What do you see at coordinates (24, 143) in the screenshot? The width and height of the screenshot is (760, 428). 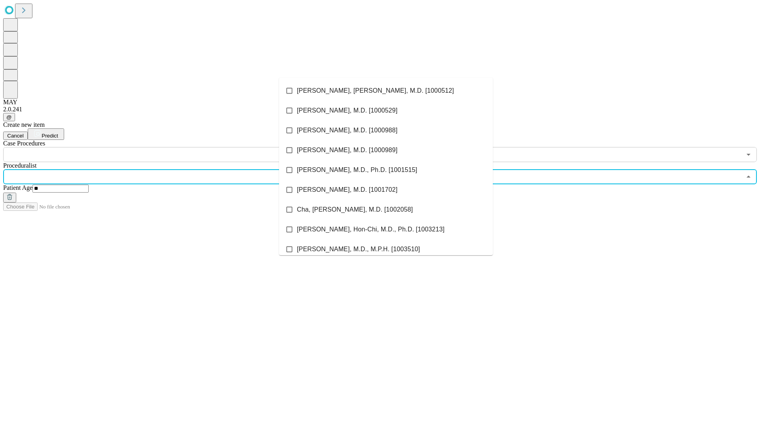 I see `span: Scheduled Procedure` at bounding box center [24, 143].